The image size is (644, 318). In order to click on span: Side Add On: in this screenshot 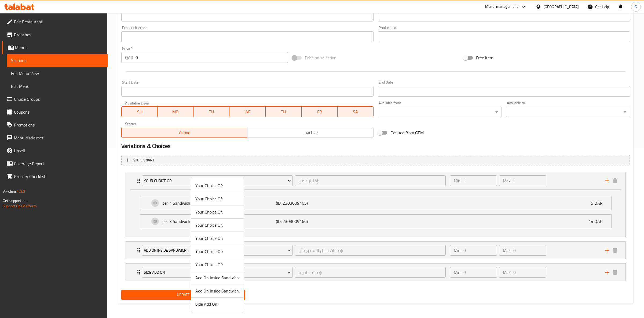, I will do `click(217, 304)`.